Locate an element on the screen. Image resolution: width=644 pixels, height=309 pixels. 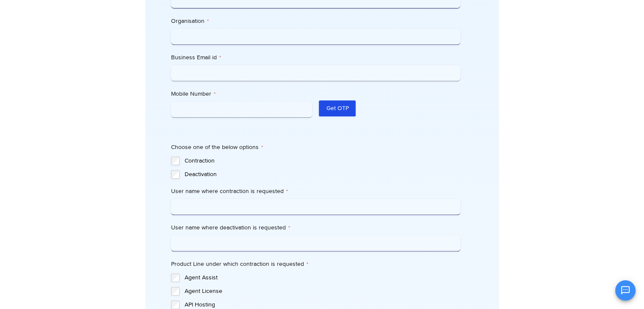
legend: Product Line under which contraction is requested is located at coordinates (240, 264).